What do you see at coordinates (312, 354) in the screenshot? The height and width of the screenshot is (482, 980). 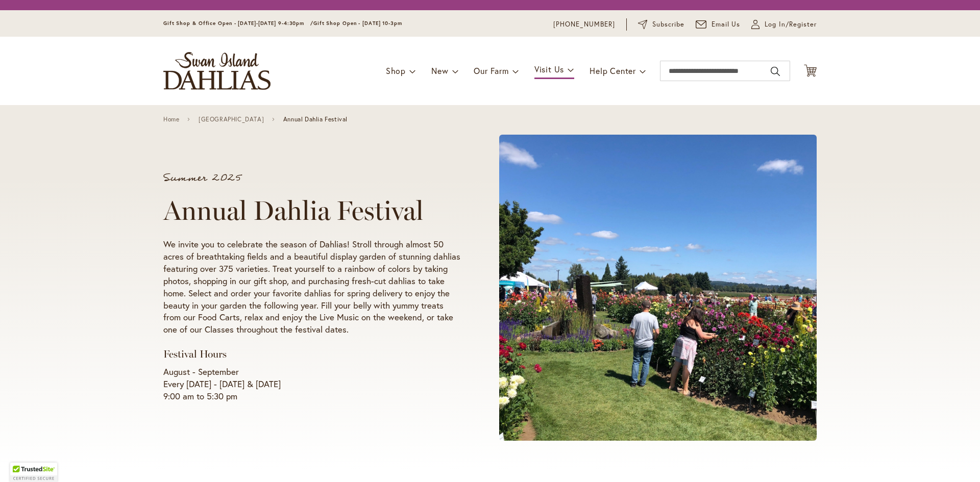 I see `h3: Festival Hours` at bounding box center [312, 354].